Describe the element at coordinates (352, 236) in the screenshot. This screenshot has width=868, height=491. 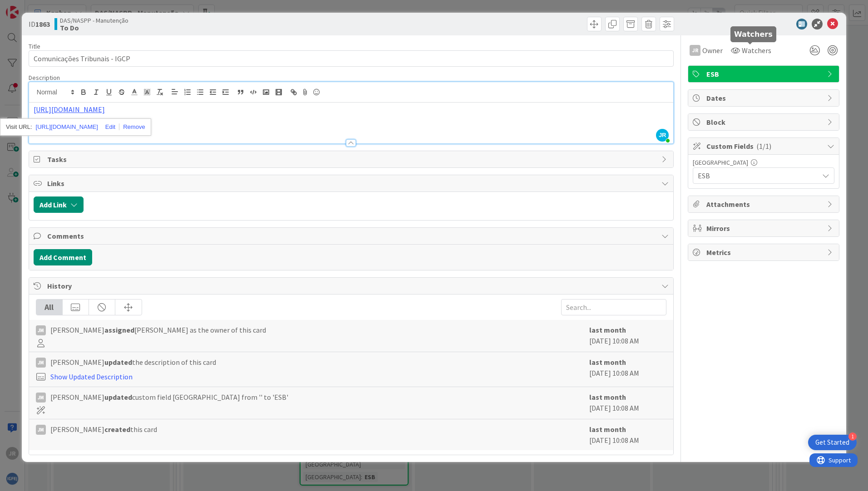
I see `span: Comments` at that location.